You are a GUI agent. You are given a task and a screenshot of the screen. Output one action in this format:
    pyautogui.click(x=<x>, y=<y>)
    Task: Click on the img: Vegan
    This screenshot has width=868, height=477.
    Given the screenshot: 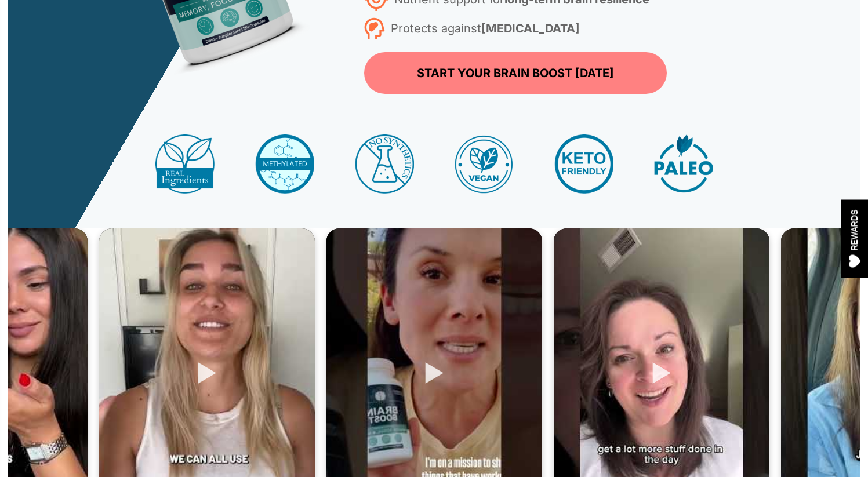 What is the action you would take?
    pyautogui.click(x=384, y=164)
    